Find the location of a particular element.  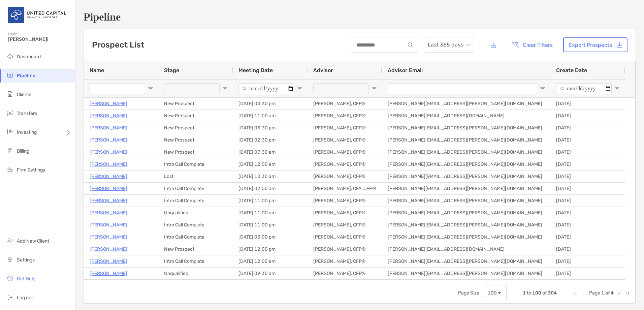

img: transfers icon is located at coordinates (10, 113).